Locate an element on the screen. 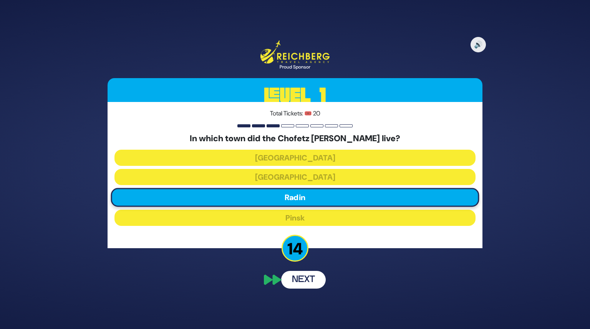 The width and height of the screenshot is (590, 329). div: Proud Sponsor is located at coordinates (295, 67).